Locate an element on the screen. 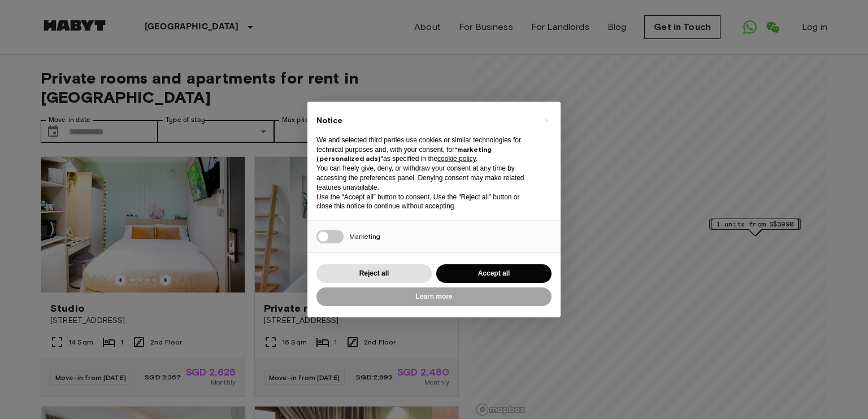  span: Marketing is located at coordinates (365, 236).